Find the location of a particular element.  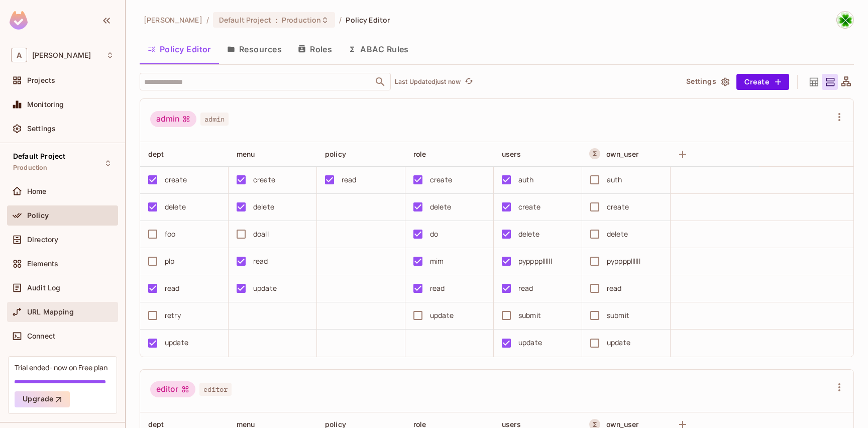

button: Settings is located at coordinates (707, 82).